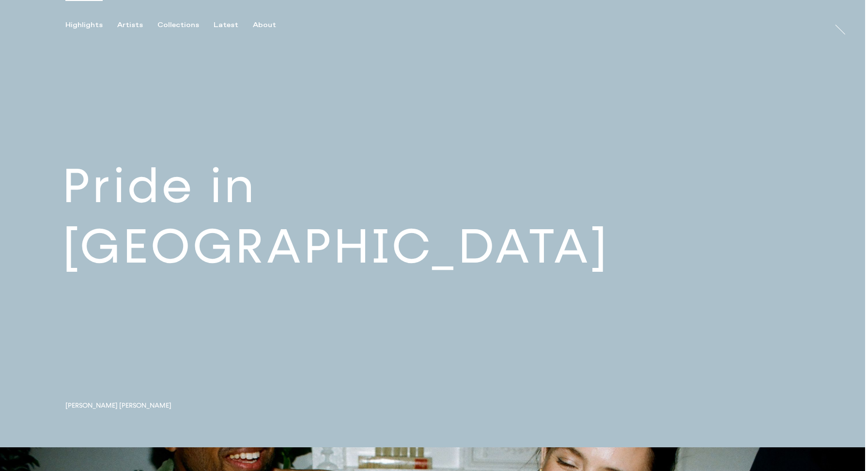  What do you see at coordinates (185, 25) in the screenshot?
I see `button: Collections` at bounding box center [185, 25].